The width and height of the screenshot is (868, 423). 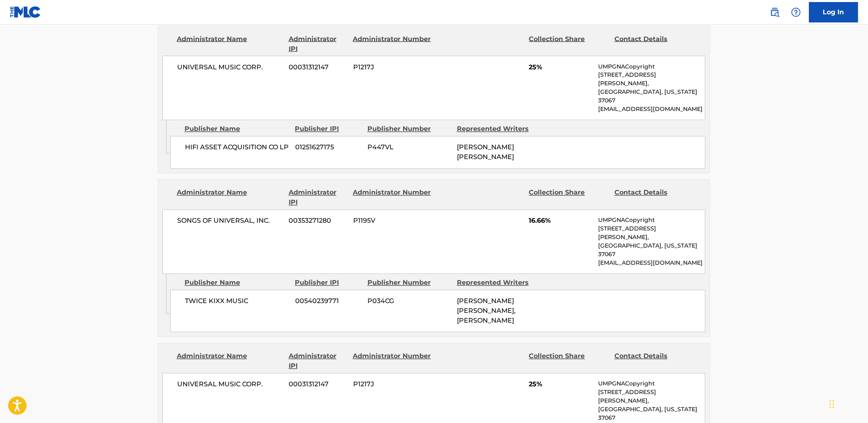 I want to click on span: HIFI ASSET ACQUISITION CO LP, so click(x=237, y=147).